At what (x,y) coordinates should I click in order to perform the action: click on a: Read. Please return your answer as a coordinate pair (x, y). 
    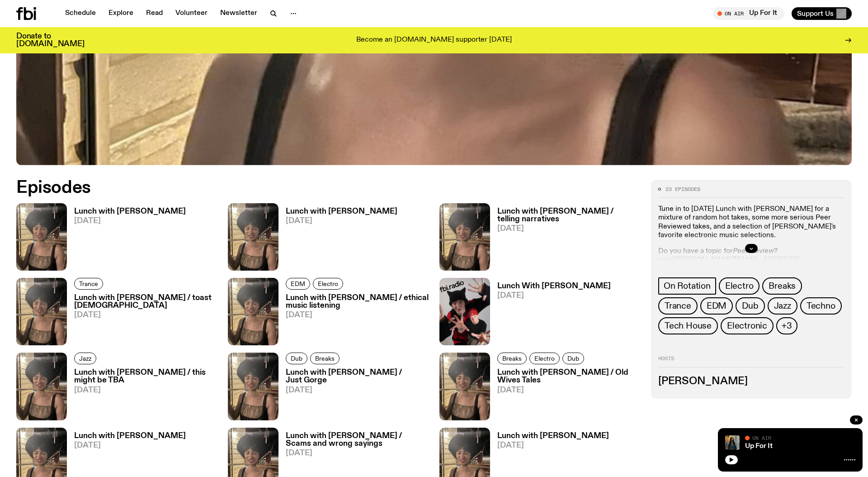
    Looking at the image, I should click on (154, 14).